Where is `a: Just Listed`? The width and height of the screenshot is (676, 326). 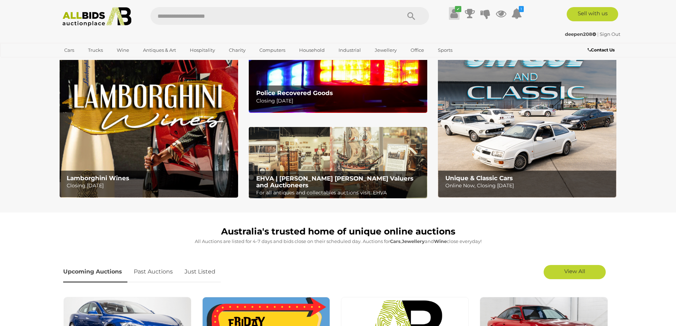
a: Just Listed is located at coordinates (200, 272).